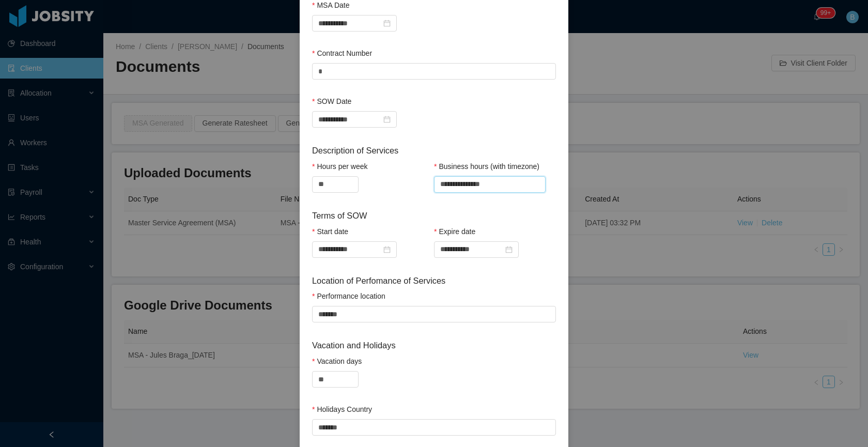 The width and height of the screenshot is (868, 447). I want to click on h3: Description of Services, so click(434, 150).